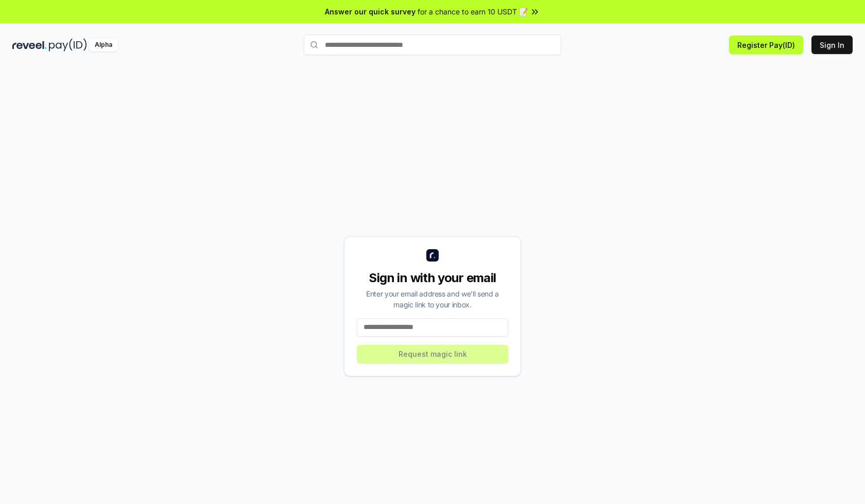 This screenshot has height=504, width=865. Describe the element at coordinates (432, 278) in the screenshot. I see `div: Sign in with your email` at that location.